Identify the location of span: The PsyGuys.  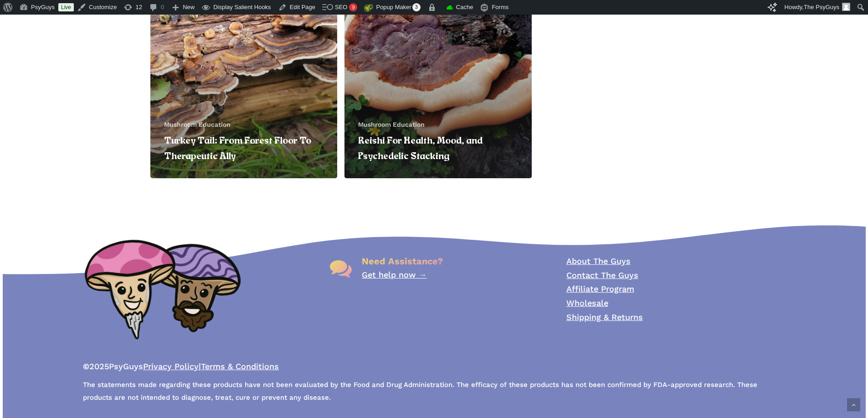
(821, 7).